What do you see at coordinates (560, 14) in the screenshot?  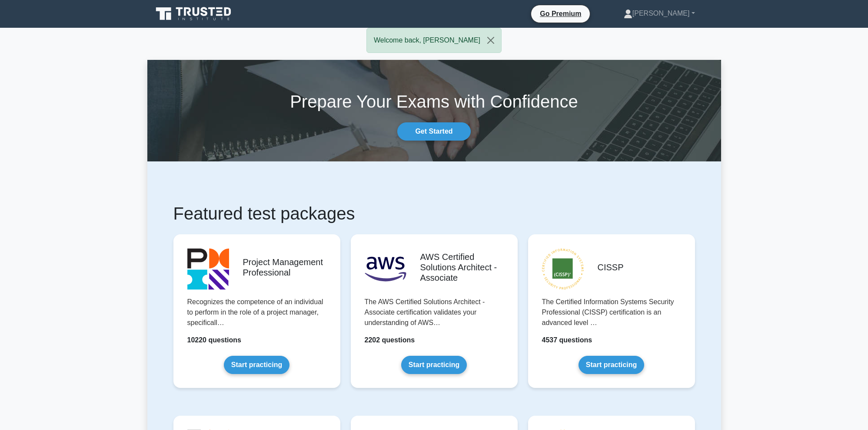 I see `a: Go Premium` at bounding box center [560, 14].